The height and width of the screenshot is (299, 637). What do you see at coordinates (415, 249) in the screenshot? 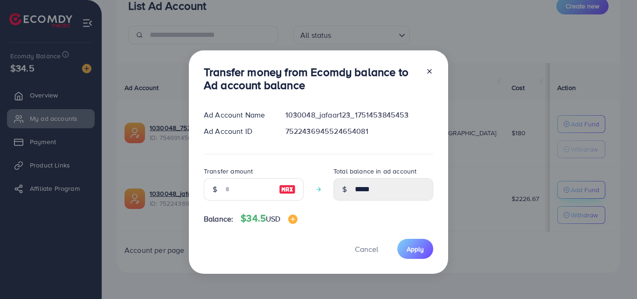
I see `span: Apply` at bounding box center [415, 249].